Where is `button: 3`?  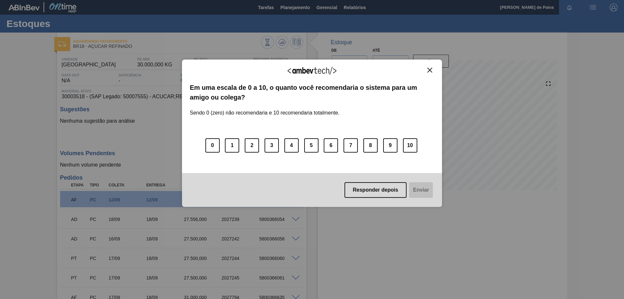
button: 3 is located at coordinates (272, 145).